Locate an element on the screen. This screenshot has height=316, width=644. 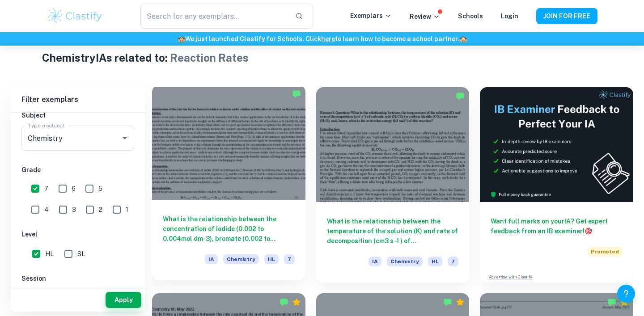
a: here is located at coordinates (328, 38).